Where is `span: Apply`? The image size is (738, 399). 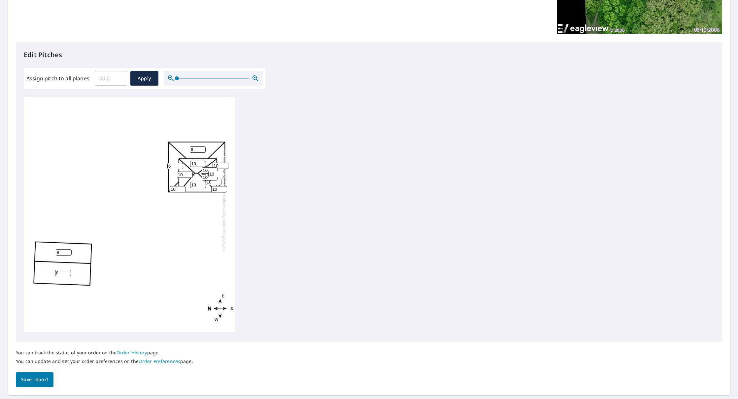 span: Apply is located at coordinates (144, 78).